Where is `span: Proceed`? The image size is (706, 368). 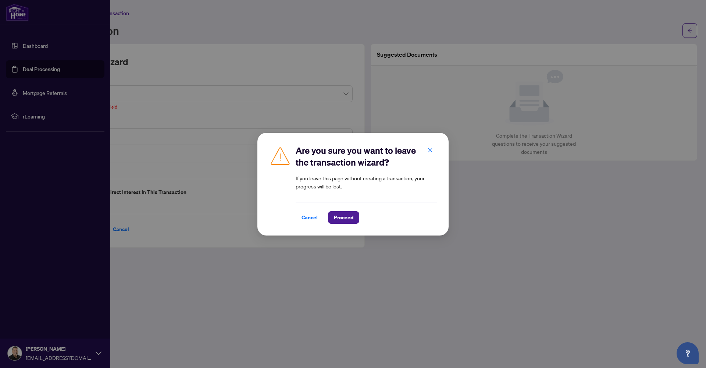
span: Proceed is located at coordinates (343, 217).